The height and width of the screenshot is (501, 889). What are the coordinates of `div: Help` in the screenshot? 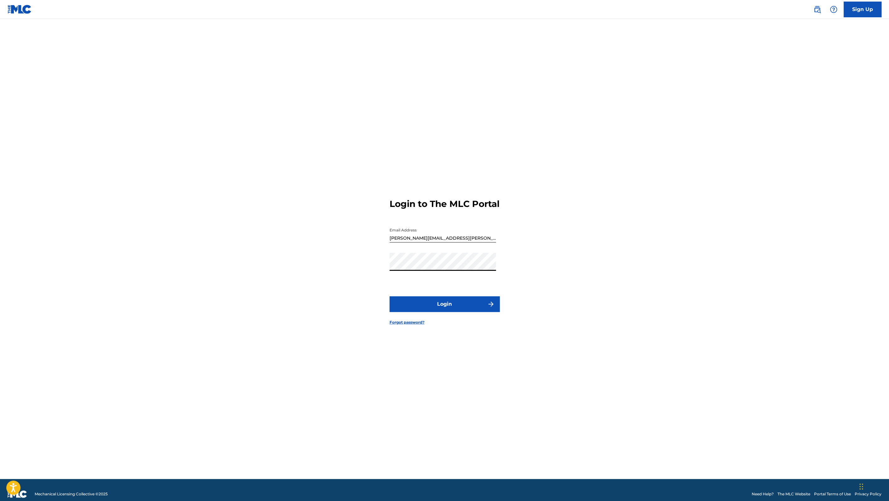 It's located at (833, 9).